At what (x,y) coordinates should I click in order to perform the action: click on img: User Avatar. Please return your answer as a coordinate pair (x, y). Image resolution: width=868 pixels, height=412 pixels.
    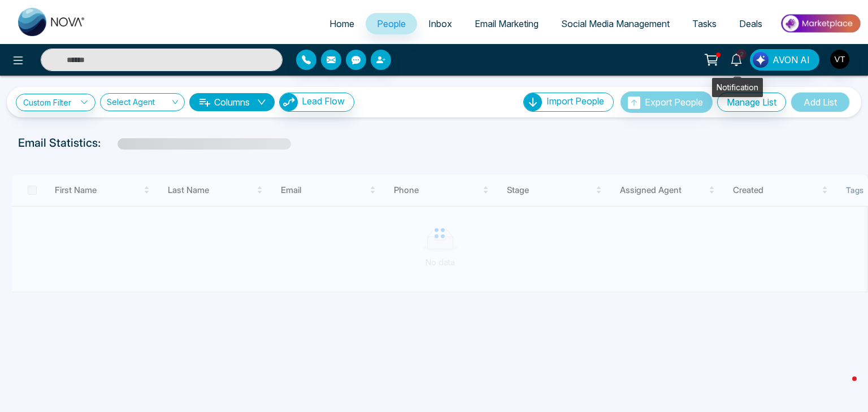
    Looking at the image, I should click on (840, 59).